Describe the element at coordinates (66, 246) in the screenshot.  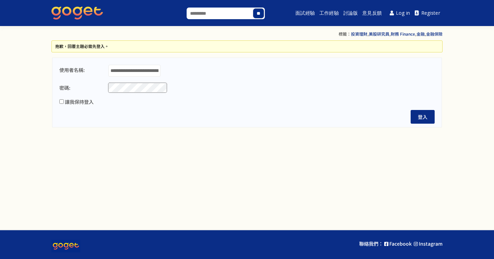
I see `img: goget-logo` at that location.